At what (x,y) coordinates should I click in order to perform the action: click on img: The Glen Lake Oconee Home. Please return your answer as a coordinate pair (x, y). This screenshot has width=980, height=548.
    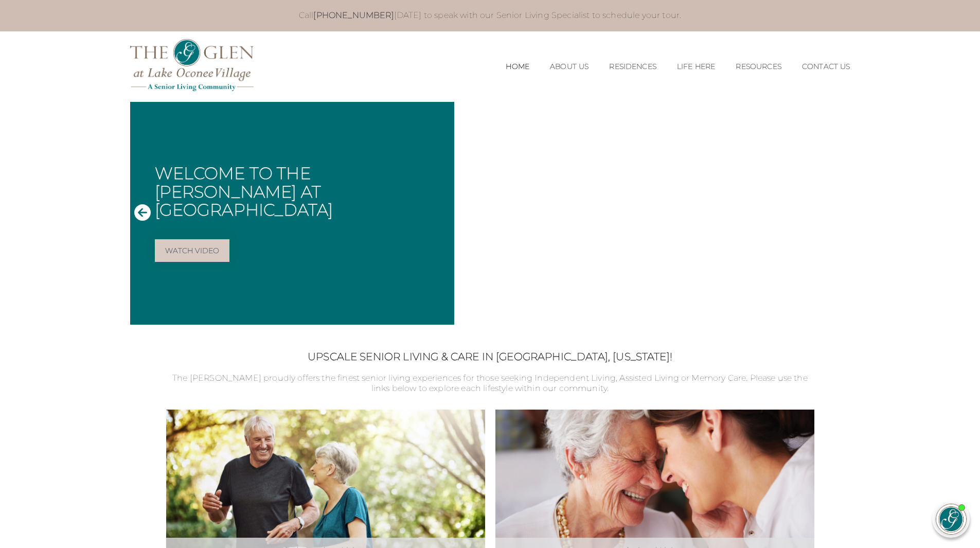
    Looking at the image, I should click on (192, 65).